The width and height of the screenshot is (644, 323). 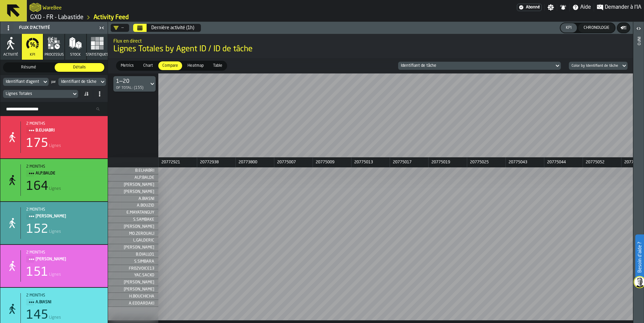 What do you see at coordinates (11, 55) in the screenshot?
I see `span: Activité` at bounding box center [11, 55].